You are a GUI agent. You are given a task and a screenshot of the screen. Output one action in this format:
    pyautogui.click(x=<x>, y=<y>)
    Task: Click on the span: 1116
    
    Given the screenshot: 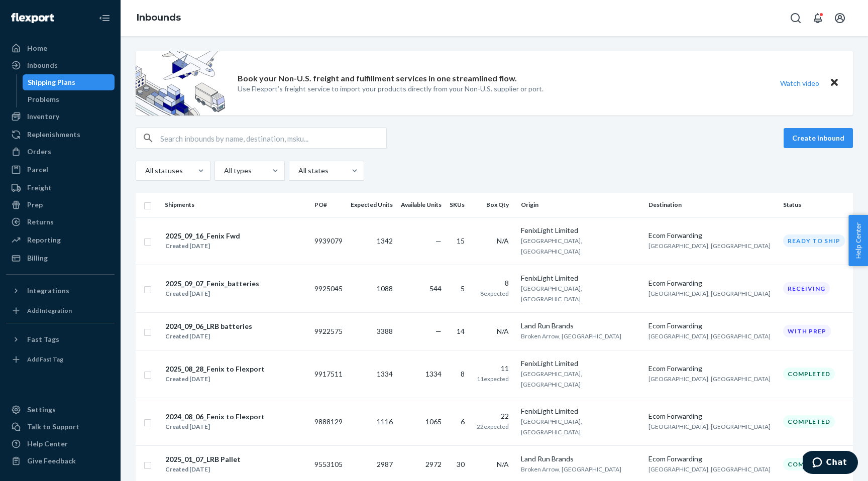 What is the action you would take?
    pyautogui.click(x=385, y=421)
    